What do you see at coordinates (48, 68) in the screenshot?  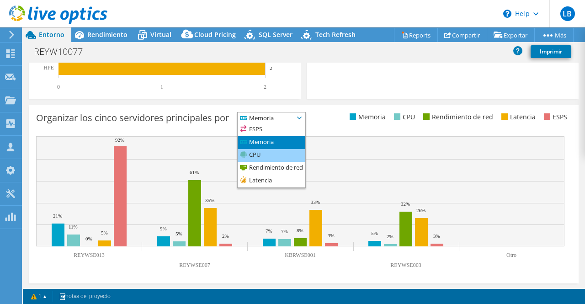 I see `text: HPE` at bounding box center [48, 68].